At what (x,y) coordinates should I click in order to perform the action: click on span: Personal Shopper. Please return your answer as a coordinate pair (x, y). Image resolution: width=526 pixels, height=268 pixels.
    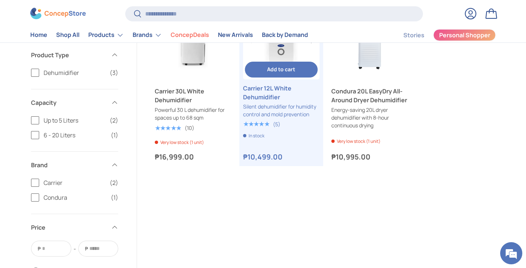
    Looking at the image, I should click on (465, 35).